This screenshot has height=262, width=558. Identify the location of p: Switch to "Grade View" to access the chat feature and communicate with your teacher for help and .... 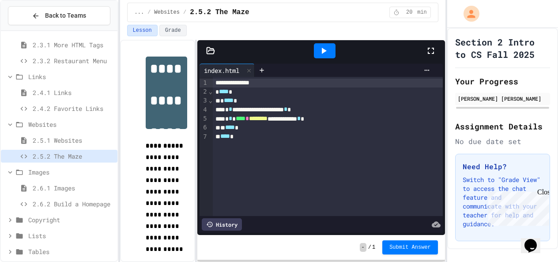
(503, 202).